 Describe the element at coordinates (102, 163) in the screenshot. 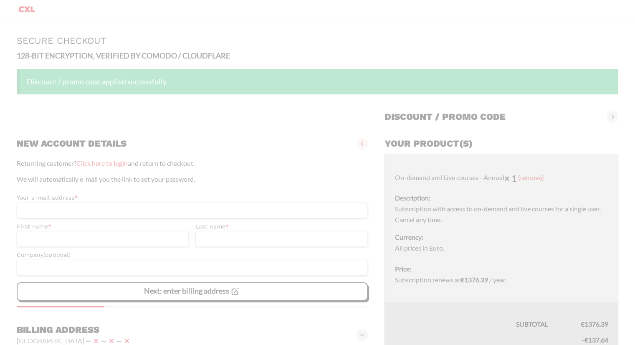

I see `a: Click here to login` at that location.